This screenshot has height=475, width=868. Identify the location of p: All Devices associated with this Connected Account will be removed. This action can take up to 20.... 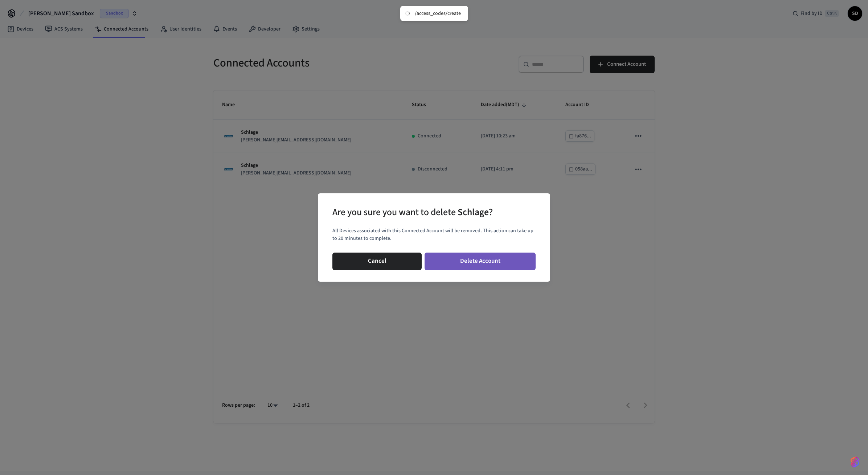
(434, 235).